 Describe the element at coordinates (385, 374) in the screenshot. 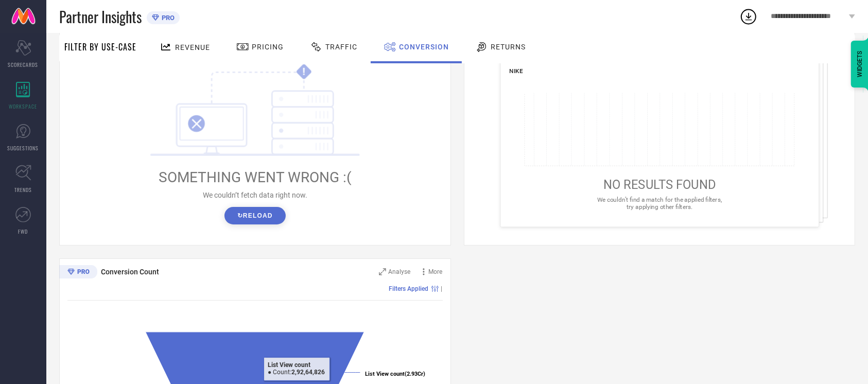

I see `tspan: List View count` at that location.